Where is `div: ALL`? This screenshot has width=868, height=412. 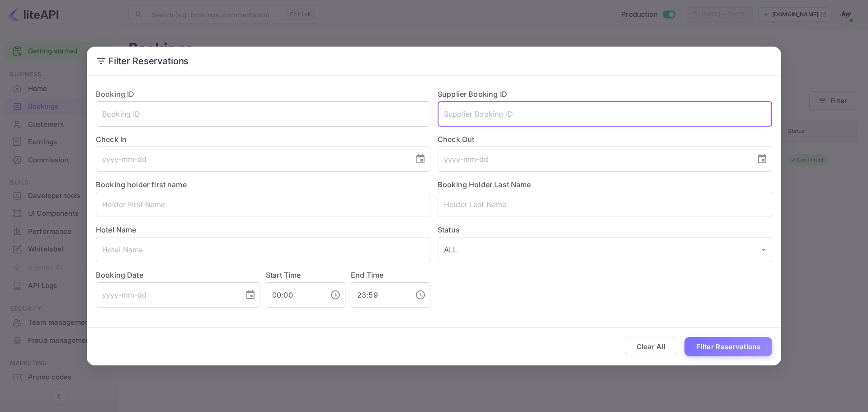 div: ALL is located at coordinates (605, 249).